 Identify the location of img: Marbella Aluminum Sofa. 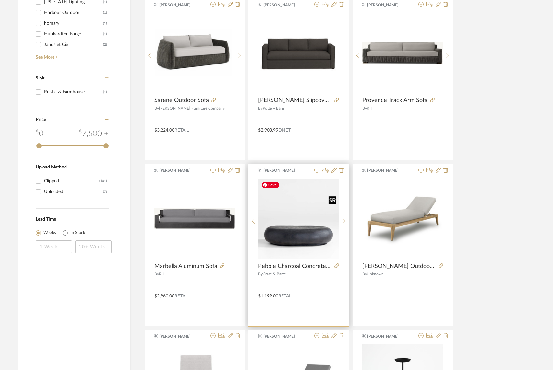
(195, 219).